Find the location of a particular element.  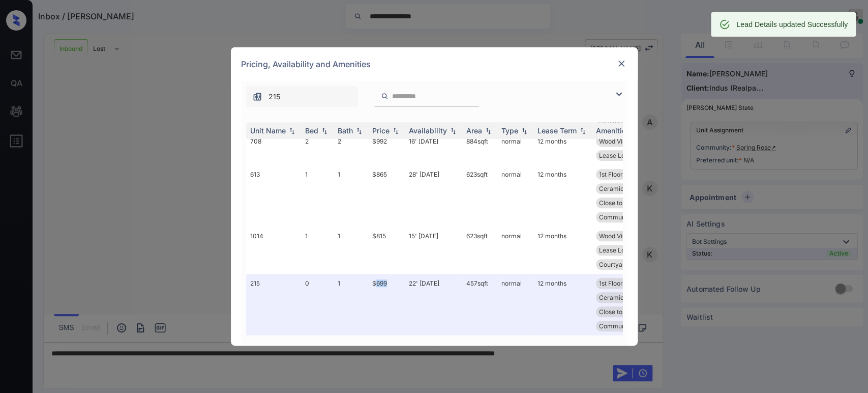

td: 215 is located at coordinates (274, 304).